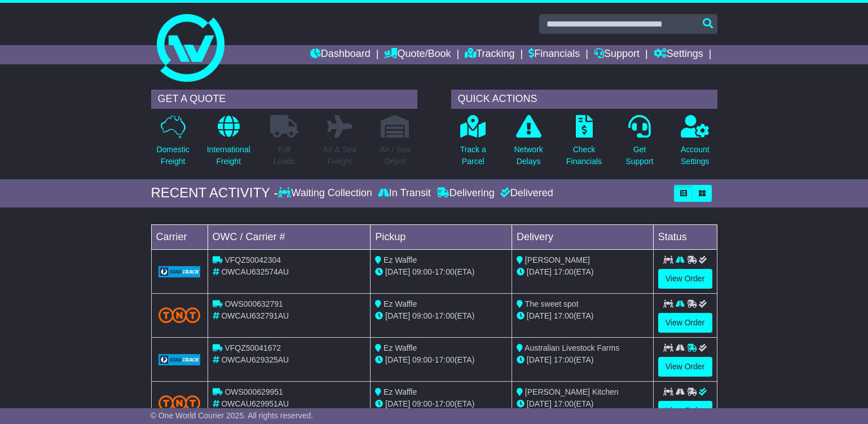  What do you see at coordinates (473, 156) in the screenshot?
I see `p: Track a Parcel` at bounding box center [473, 156].